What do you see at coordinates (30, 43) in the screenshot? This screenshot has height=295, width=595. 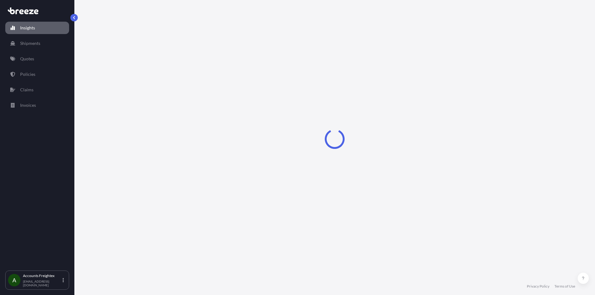 I see `p: Shipments` at bounding box center [30, 43].